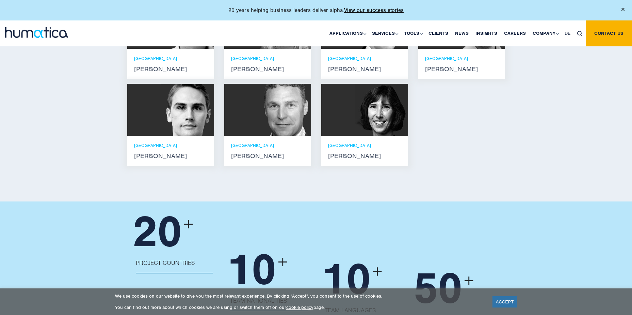 The height and width of the screenshot is (315, 632). What do you see at coordinates (316, 10) in the screenshot?
I see `p: 20 years helping business leaders deliver alpha.` at bounding box center [316, 10].